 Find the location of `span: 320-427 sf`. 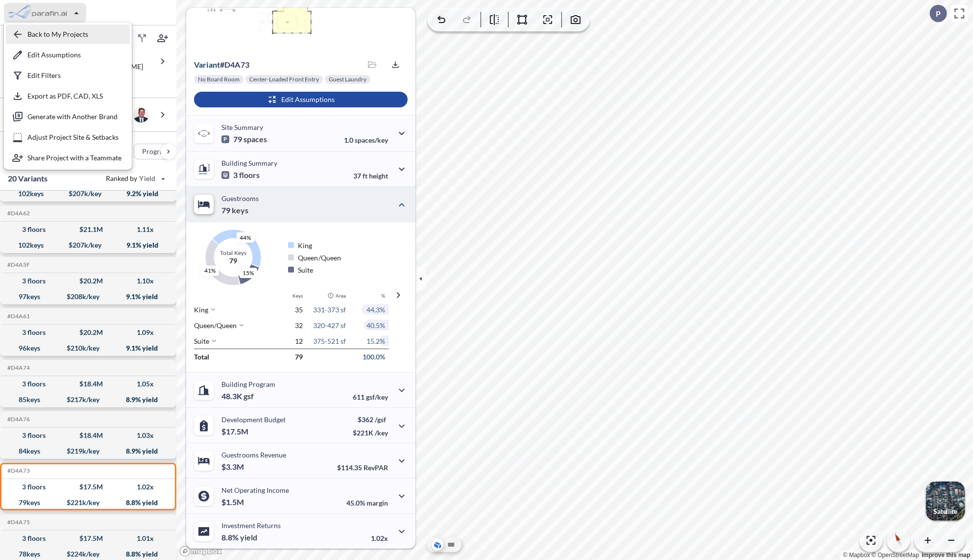

span: 320-427 sf is located at coordinates (329, 325).